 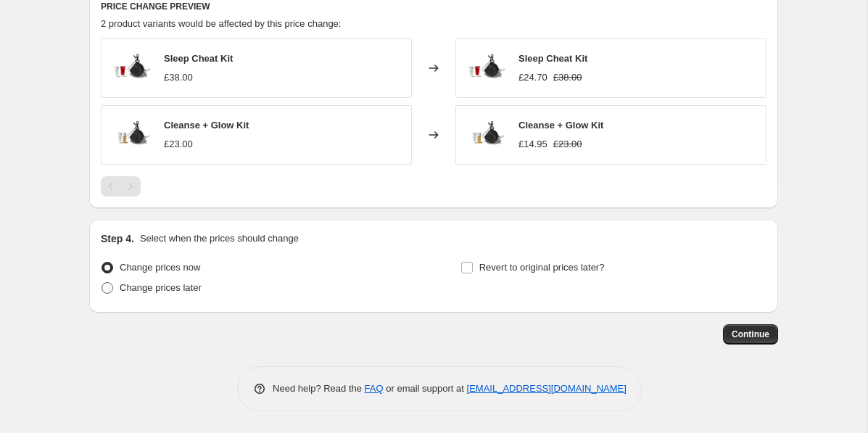 What do you see at coordinates (179, 77) in the screenshot?
I see `div: £38.00` at bounding box center [179, 77].